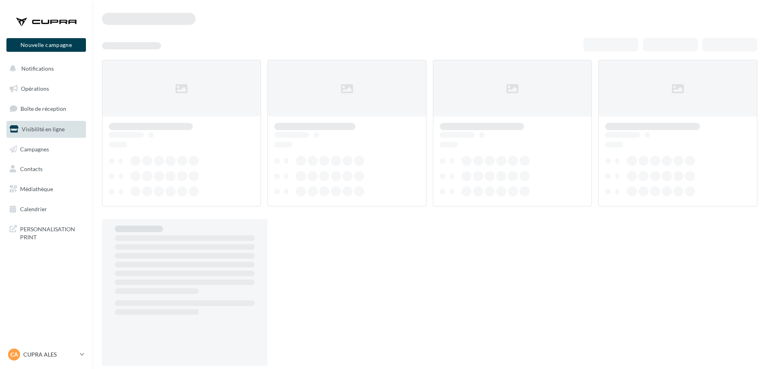 The height and width of the screenshot is (369, 767). Describe the element at coordinates (31, 169) in the screenshot. I see `span: Contacts` at that location.